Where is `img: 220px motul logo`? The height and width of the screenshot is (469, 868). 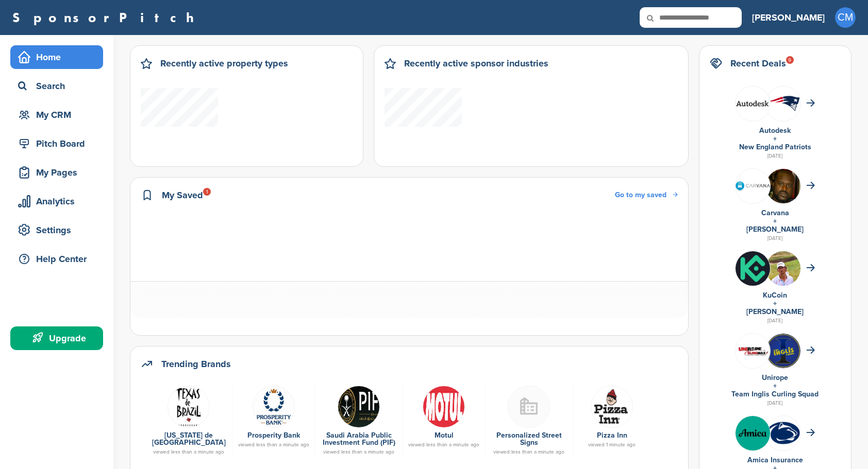
img: 220px motul logo is located at coordinates (444, 407).